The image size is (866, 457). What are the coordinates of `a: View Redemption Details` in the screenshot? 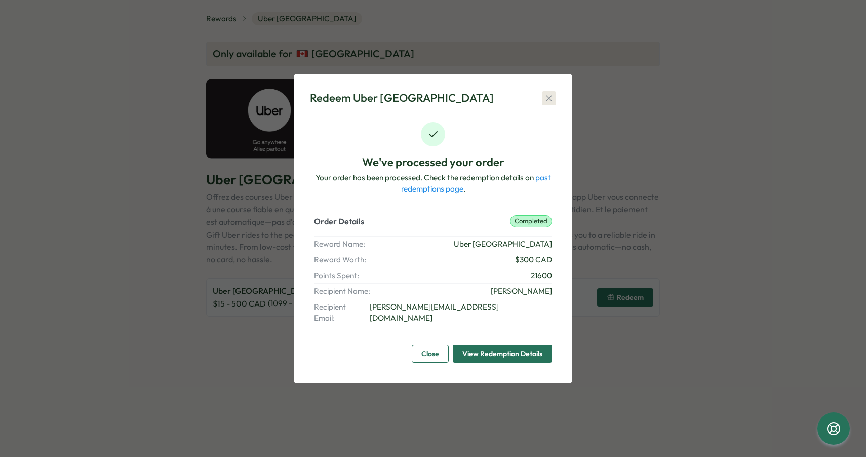 It's located at (503, 354).